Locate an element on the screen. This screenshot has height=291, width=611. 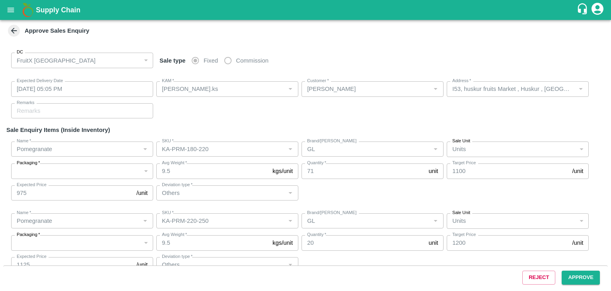
span: Fixed is located at coordinates (211, 61).